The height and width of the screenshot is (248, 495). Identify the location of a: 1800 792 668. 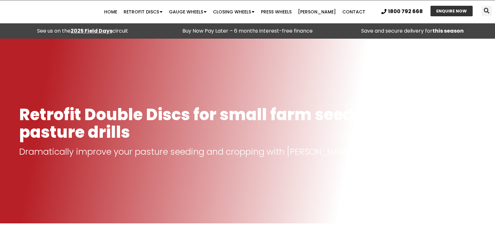
(402, 11).